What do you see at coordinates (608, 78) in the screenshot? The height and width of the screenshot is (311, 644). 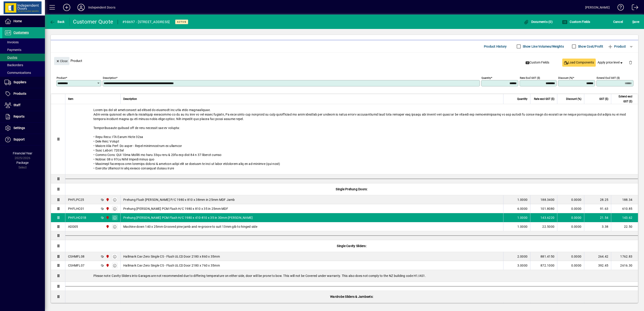 I see `mat-label: Extend excl GST ($)` at bounding box center [608, 78].